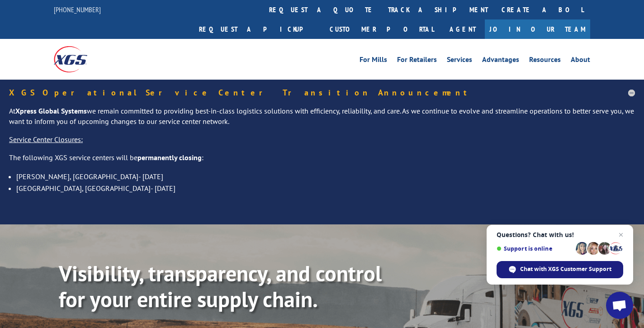 This screenshot has height=328, width=644. What do you see at coordinates (322, 161) in the screenshot?
I see `p: The following XGS service centers will be :` at bounding box center [322, 161].